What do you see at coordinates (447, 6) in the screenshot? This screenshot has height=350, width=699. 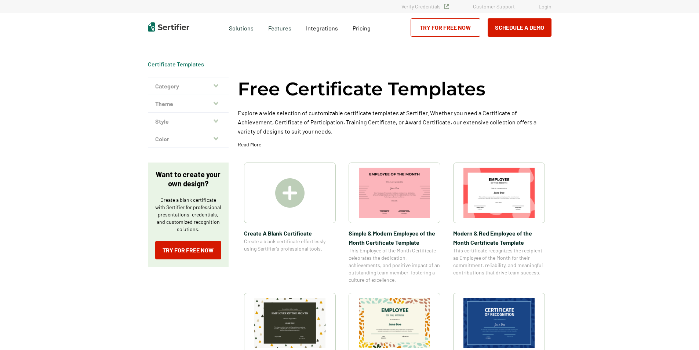 I see `img: Verified` at bounding box center [447, 6].